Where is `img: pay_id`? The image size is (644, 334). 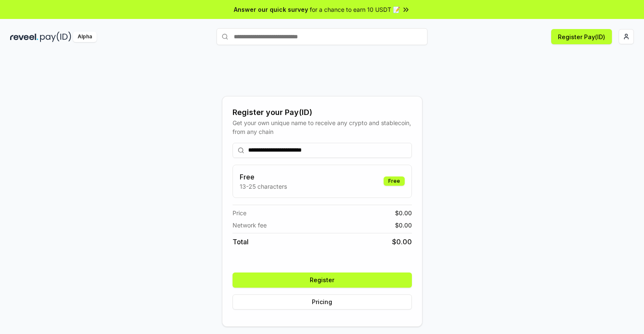 img: pay_id is located at coordinates (56, 37).